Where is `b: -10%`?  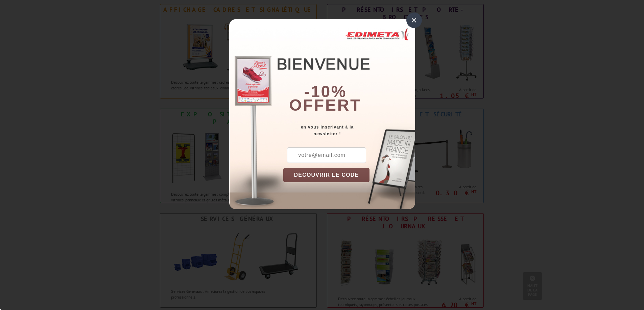
b: -10% is located at coordinates (326, 91).